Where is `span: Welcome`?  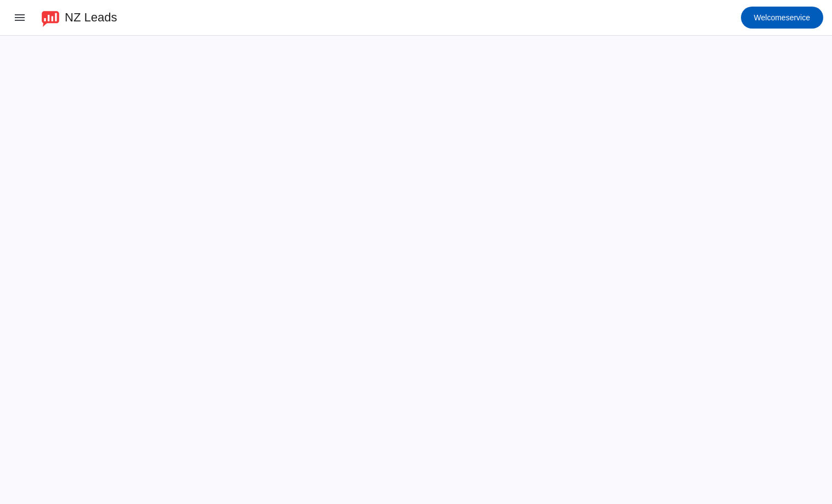 span: Welcome is located at coordinates (770, 18).